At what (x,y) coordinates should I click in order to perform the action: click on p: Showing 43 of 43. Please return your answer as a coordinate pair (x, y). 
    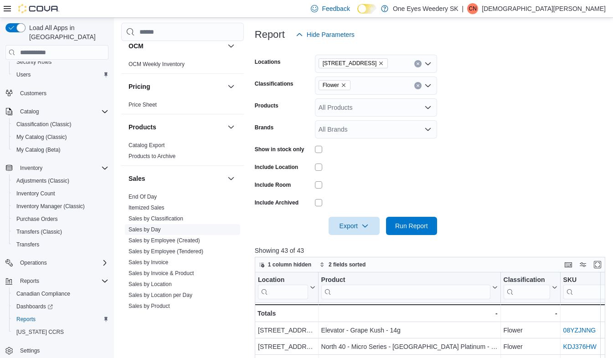
    Looking at the image, I should click on (431, 251).